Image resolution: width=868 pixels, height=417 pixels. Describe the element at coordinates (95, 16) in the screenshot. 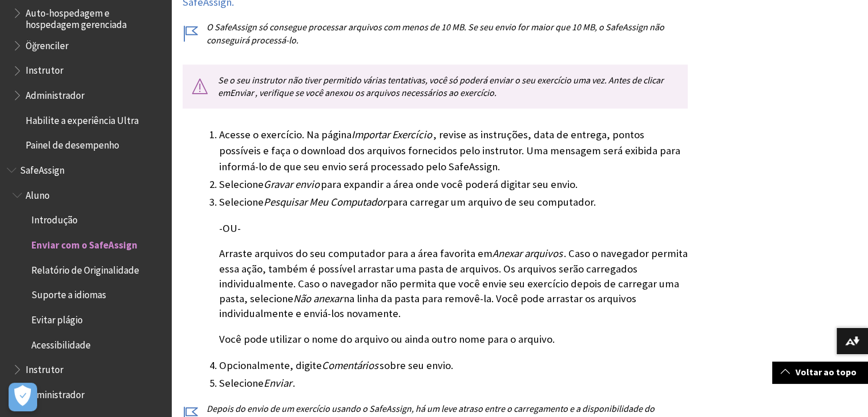

I see `span: Auto-hospedagem e hospedagem gerenciada` at that location.